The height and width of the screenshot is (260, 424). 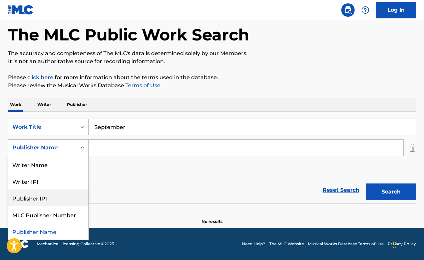 What do you see at coordinates (44, 104) in the screenshot?
I see `p: Writer` at bounding box center [44, 104].